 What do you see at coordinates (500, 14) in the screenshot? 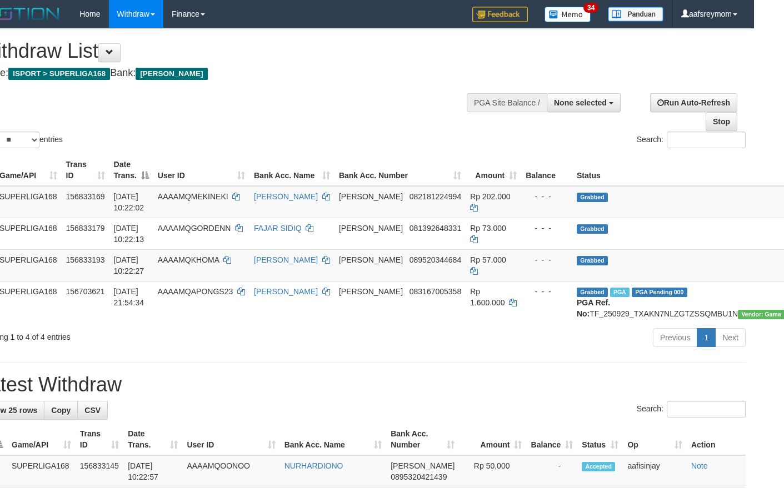
I see `img: Feedback.jpg` at bounding box center [500, 14].